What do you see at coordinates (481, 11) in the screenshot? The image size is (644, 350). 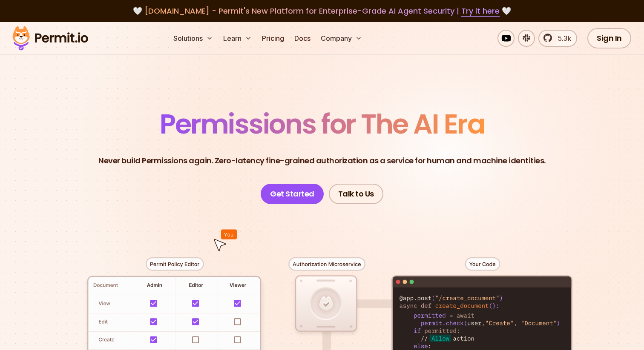 I see `a: Try it here` at bounding box center [481, 11].